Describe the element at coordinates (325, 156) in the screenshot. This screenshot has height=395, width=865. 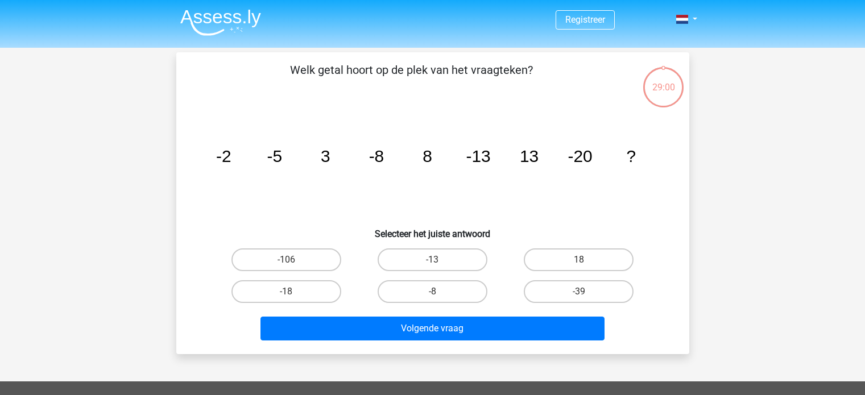
I see `tspan: 3` at that location.